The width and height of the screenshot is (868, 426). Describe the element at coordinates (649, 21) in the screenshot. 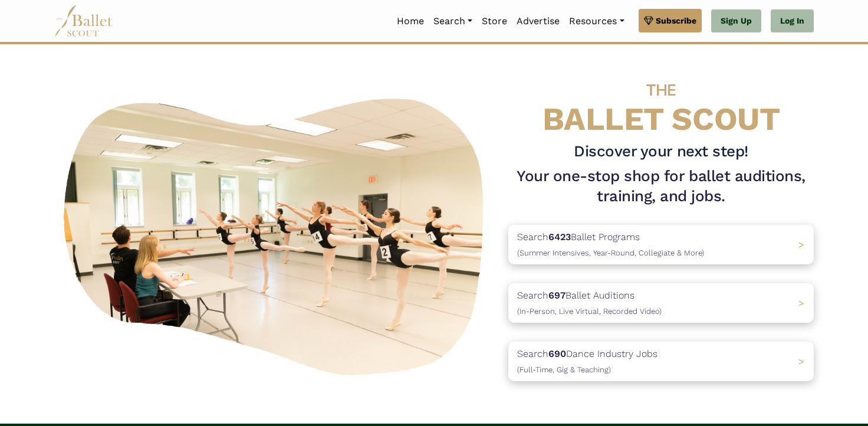

I see `img: gem.svg` at that location.